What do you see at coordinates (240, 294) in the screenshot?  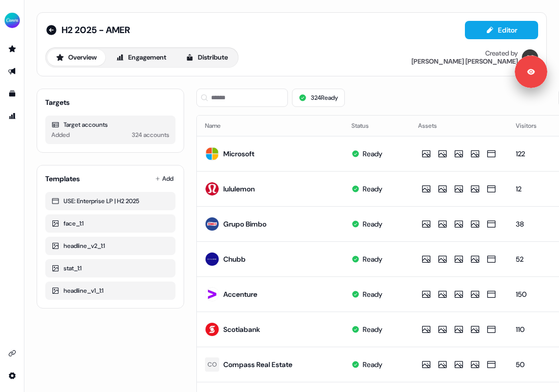 I see `div: Accenture` at bounding box center [240, 294].